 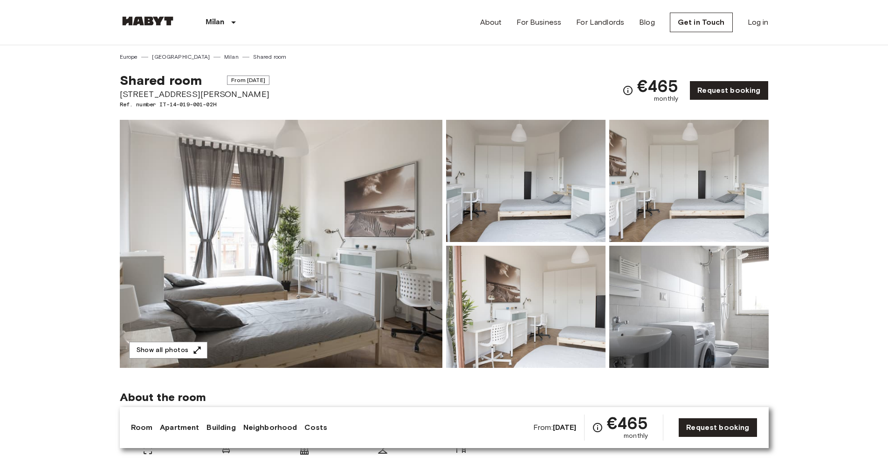 What do you see at coordinates (270, 57) in the screenshot?
I see `a: Shared room` at bounding box center [270, 57].